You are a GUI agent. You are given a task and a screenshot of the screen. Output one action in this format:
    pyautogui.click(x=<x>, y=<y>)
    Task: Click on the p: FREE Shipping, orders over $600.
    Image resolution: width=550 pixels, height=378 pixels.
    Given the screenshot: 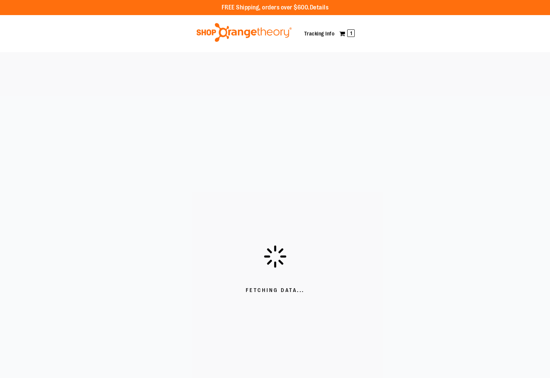 What is the action you would take?
    pyautogui.click(x=275, y=8)
    